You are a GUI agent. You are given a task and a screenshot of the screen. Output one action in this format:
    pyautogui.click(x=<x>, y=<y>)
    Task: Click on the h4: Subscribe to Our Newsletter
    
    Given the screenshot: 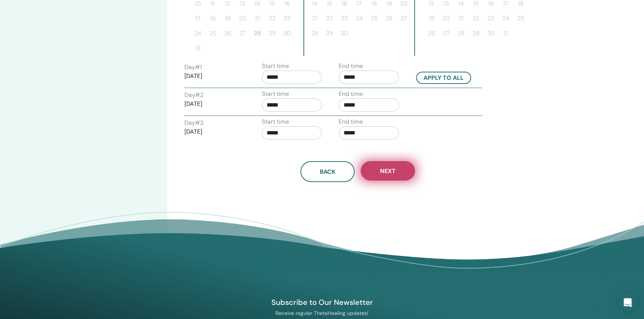 What is the action you would take?
    pyautogui.click(x=322, y=302)
    